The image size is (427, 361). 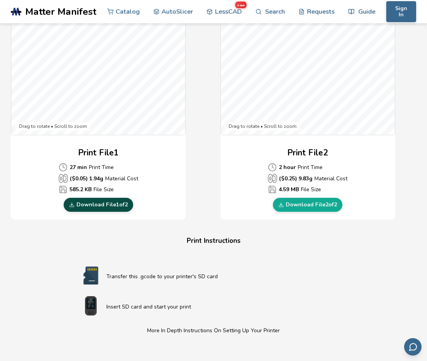 I want to click on span: new, so click(x=241, y=5).